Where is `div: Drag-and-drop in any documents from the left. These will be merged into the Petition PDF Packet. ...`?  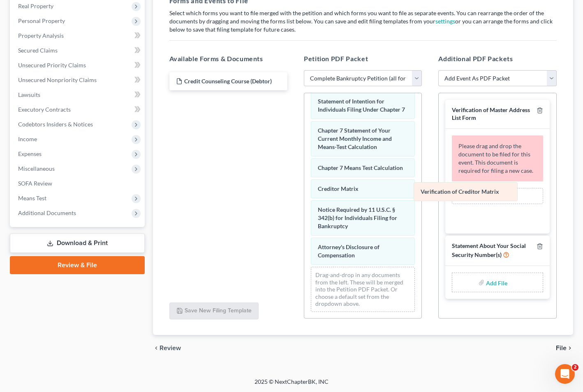
div: Drag-and-drop in any documents from the left. These will be merged into the Petition PDF Packet. ... is located at coordinates (363, 289).